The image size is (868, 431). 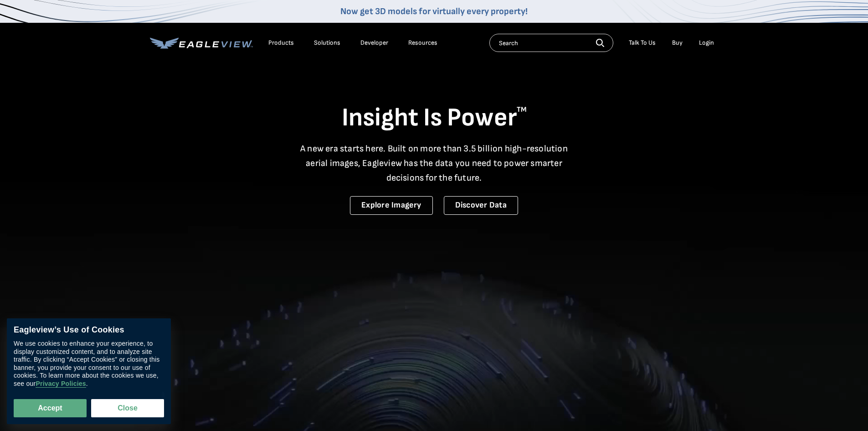 What do you see at coordinates (642, 43) in the screenshot?
I see `div: Talk To Us` at bounding box center [642, 43].